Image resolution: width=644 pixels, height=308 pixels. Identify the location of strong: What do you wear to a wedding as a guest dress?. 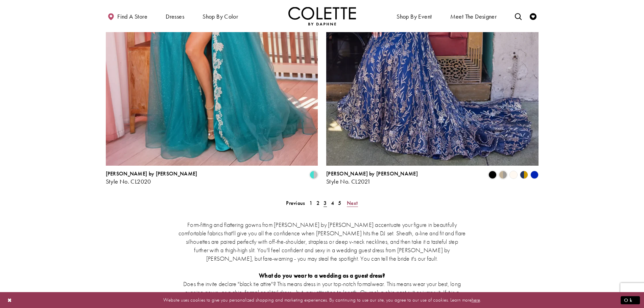
(322, 275).